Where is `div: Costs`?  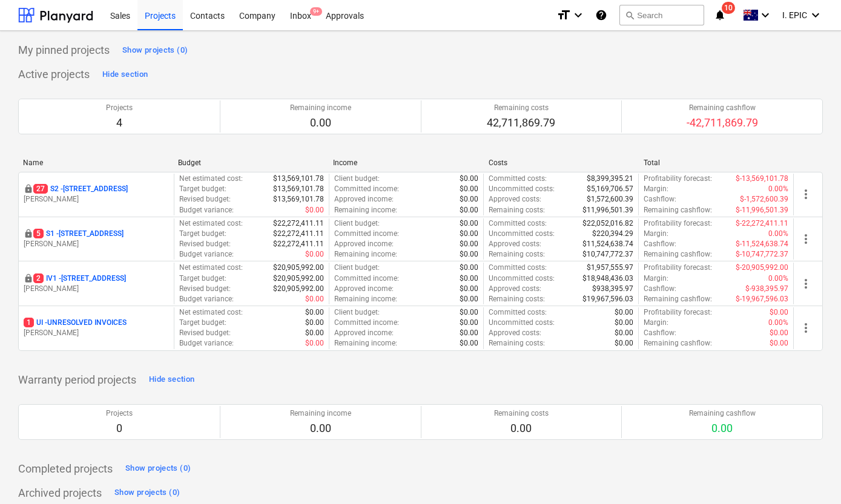 div: Costs is located at coordinates (561, 163).